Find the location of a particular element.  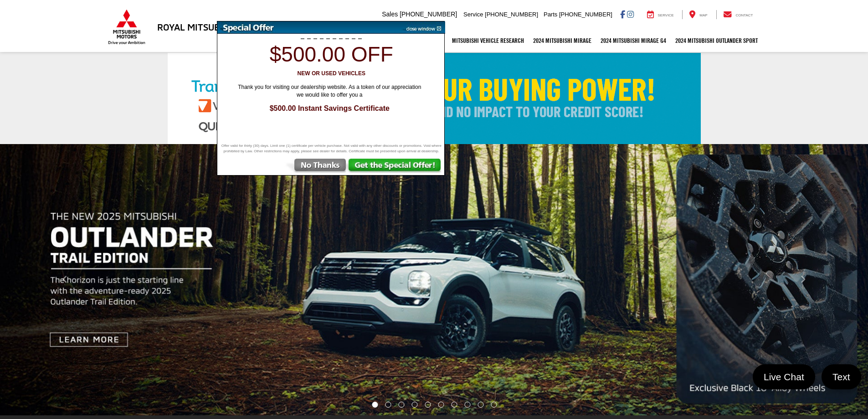

a: Mitsubishi Vehicle Research is located at coordinates (488, 41).